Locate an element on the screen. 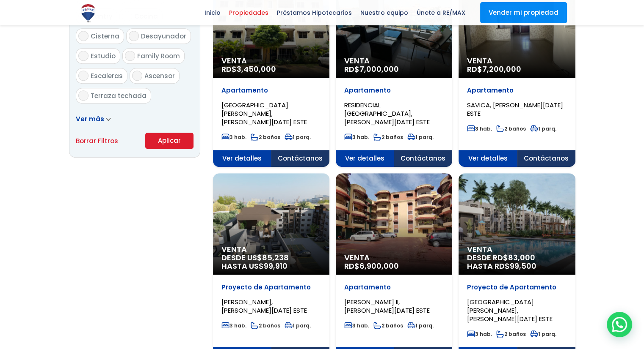 This screenshot has height=349, width=644. span: Estudio is located at coordinates (103, 56).